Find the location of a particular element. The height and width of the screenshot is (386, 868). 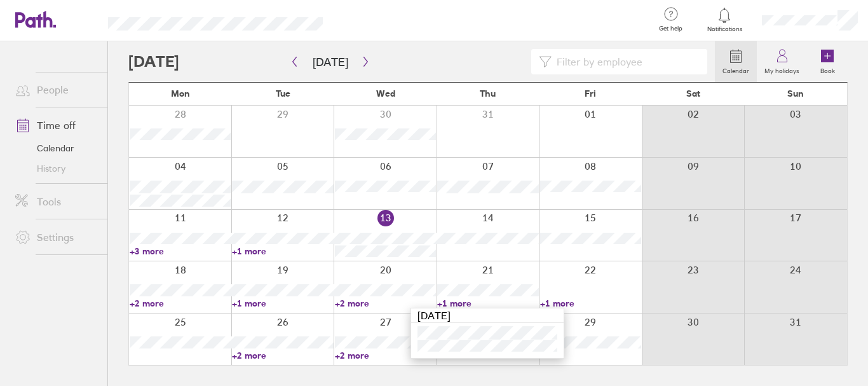

span: Sun is located at coordinates (796, 94).